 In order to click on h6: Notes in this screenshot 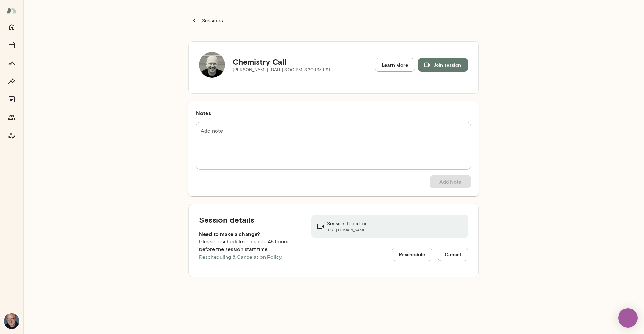, I will do `click(334, 113)`.